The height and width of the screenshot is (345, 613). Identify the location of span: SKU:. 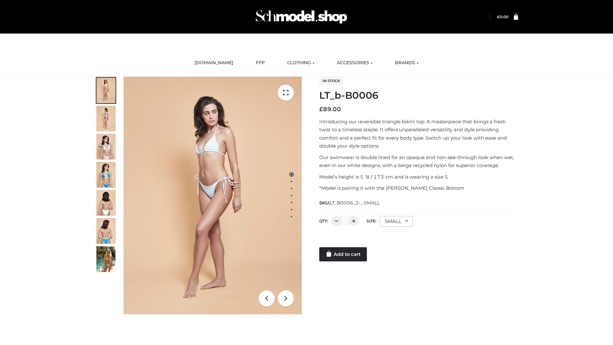
(350, 203).